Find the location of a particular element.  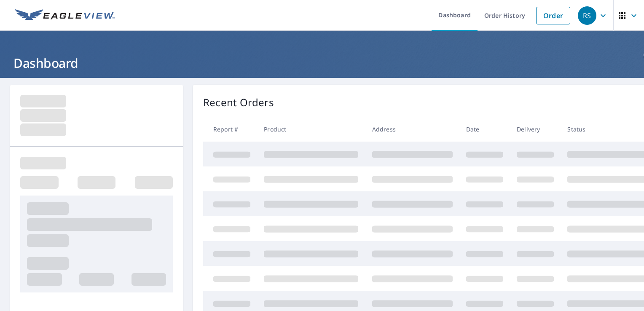

th: Product is located at coordinates (311, 129).